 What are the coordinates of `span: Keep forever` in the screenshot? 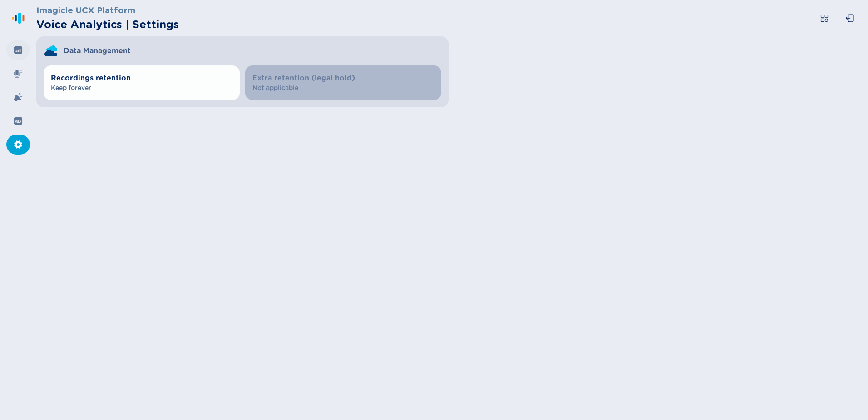 It's located at (142, 88).